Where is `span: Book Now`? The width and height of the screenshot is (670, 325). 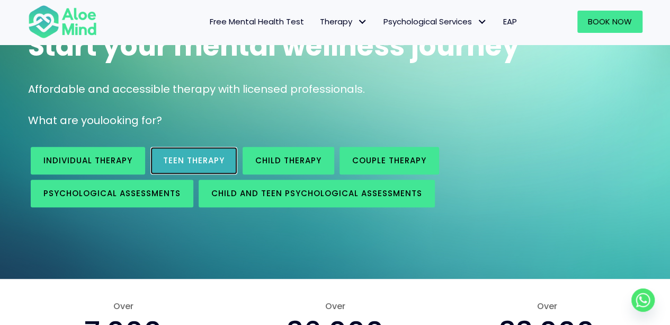
span: Book Now is located at coordinates (610, 21).